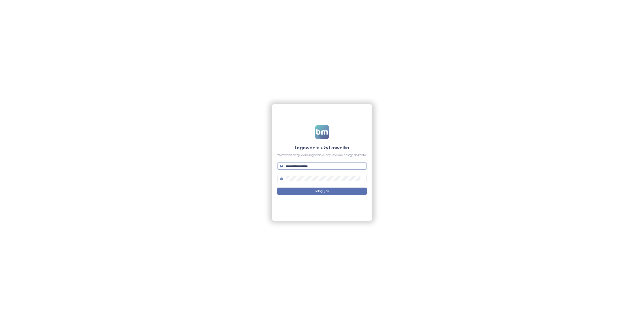 This screenshot has height=325, width=644. What do you see at coordinates (322, 132) in the screenshot?
I see `img: logo` at bounding box center [322, 132].